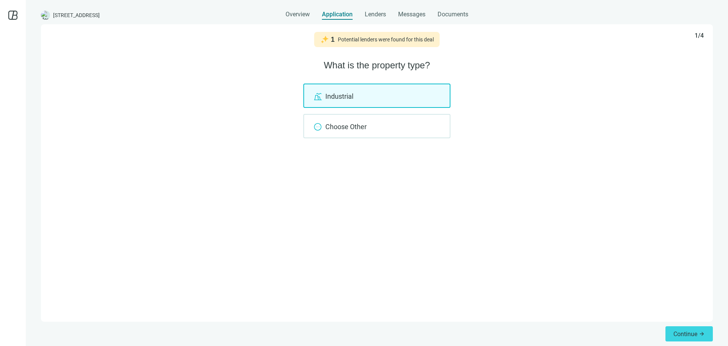 The width and height of the screenshot is (728, 346). What do you see at coordinates (377, 96) in the screenshot?
I see `div: Industrial` at bounding box center [377, 96].